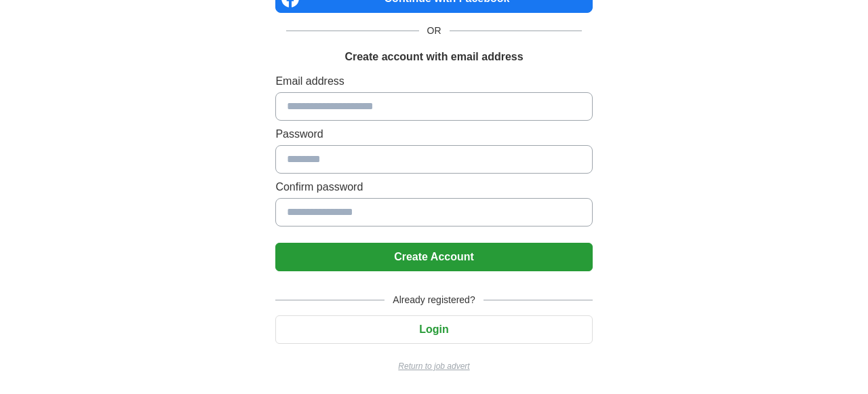 Image resolution: width=868 pixels, height=394 pixels. What do you see at coordinates (433, 187) in the screenshot?
I see `label: Confirm password` at bounding box center [433, 187].